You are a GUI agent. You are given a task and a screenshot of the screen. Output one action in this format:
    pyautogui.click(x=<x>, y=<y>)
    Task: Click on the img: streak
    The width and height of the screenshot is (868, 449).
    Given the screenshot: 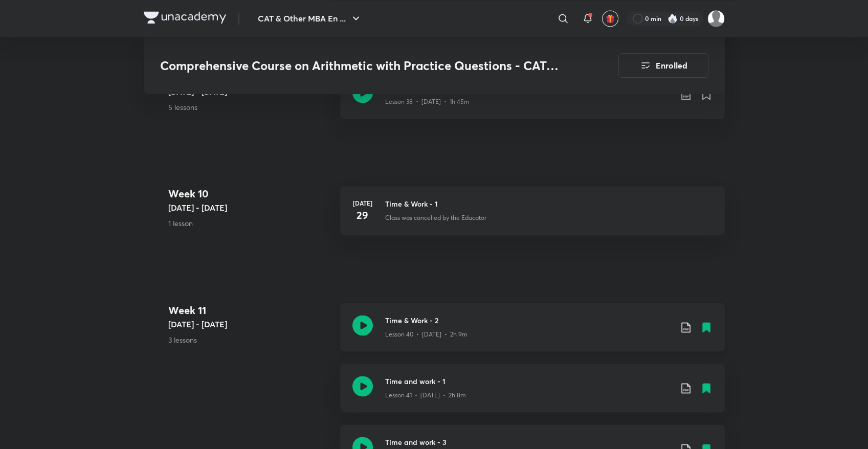 What is the action you would take?
    pyautogui.click(x=673, y=19)
    